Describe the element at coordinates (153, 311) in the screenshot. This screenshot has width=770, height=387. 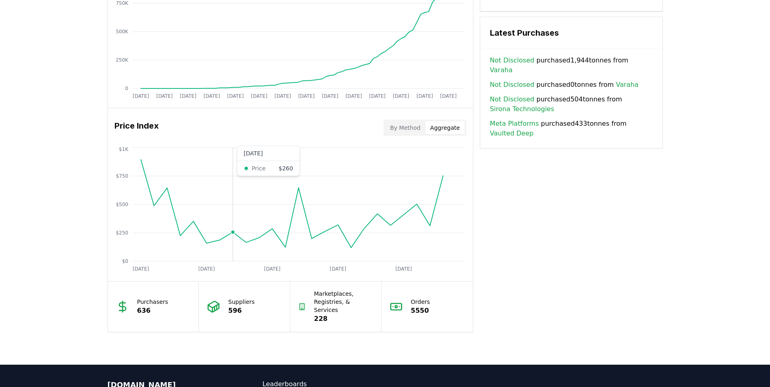
I see `p: 636` at that location.